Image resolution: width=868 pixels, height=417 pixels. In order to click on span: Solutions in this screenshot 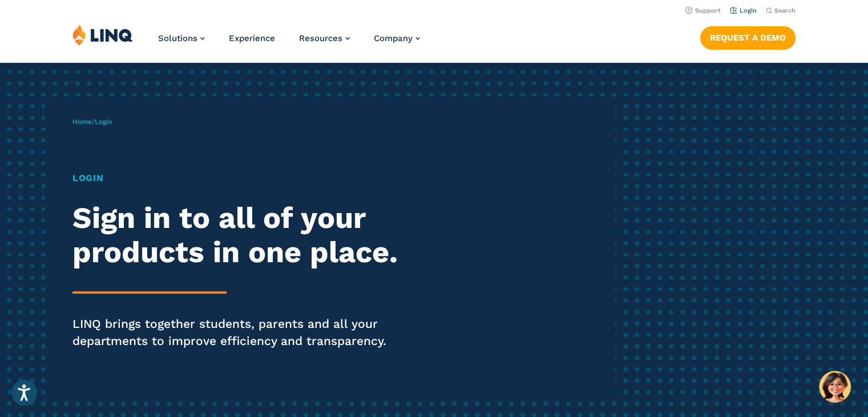, I will do `click(177, 38)`.